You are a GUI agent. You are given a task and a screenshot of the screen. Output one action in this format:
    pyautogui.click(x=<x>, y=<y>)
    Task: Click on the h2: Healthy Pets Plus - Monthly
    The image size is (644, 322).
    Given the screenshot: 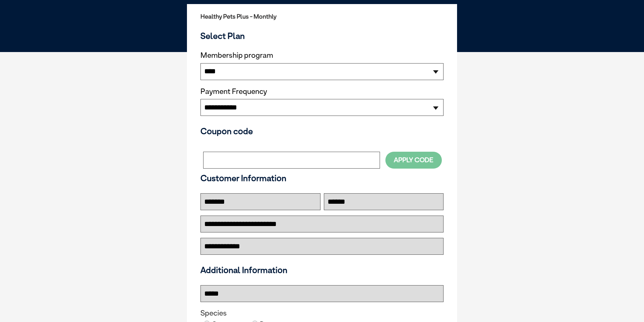 What is the action you would take?
    pyautogui.click(x=322, y=17)
    